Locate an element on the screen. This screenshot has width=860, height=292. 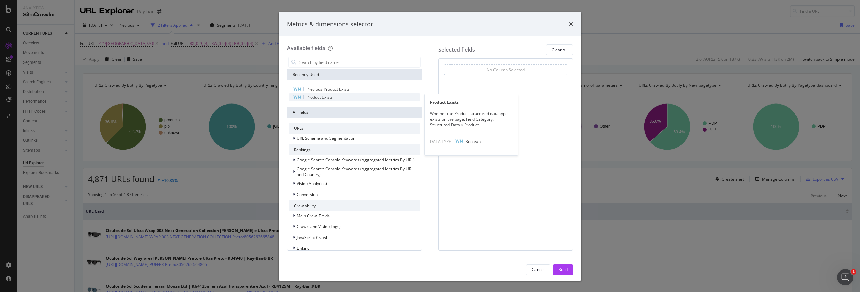
span: Conversion is located at coordinates (307, 194).